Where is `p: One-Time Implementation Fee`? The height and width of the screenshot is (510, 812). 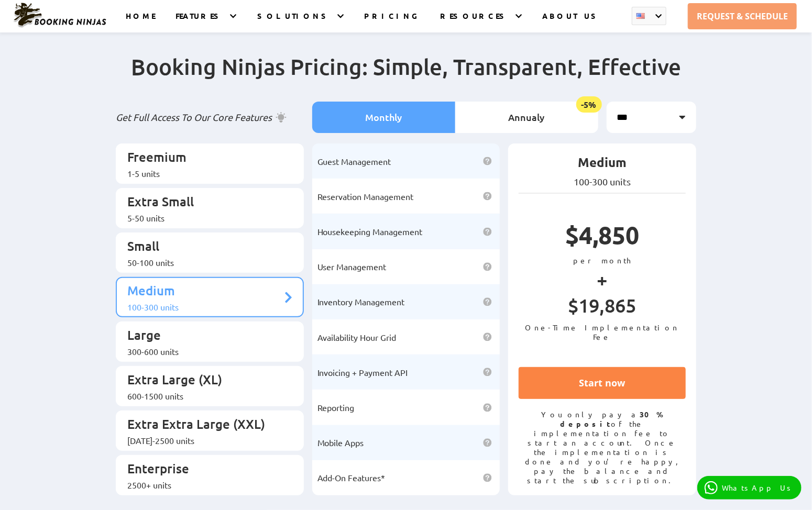
p: One-Time Implementation Fee is located at coordinates (603, 332).